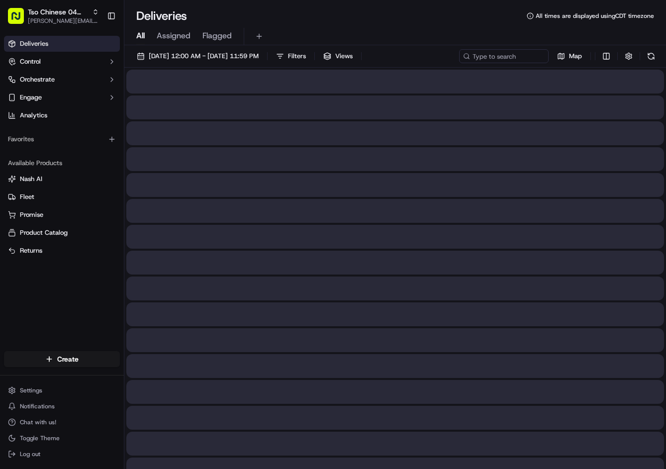 This screenshot has width=666, height=469. Describe the element at coordinates (62, 179) in the screenshot. I see `button: Nash AI` at that location.